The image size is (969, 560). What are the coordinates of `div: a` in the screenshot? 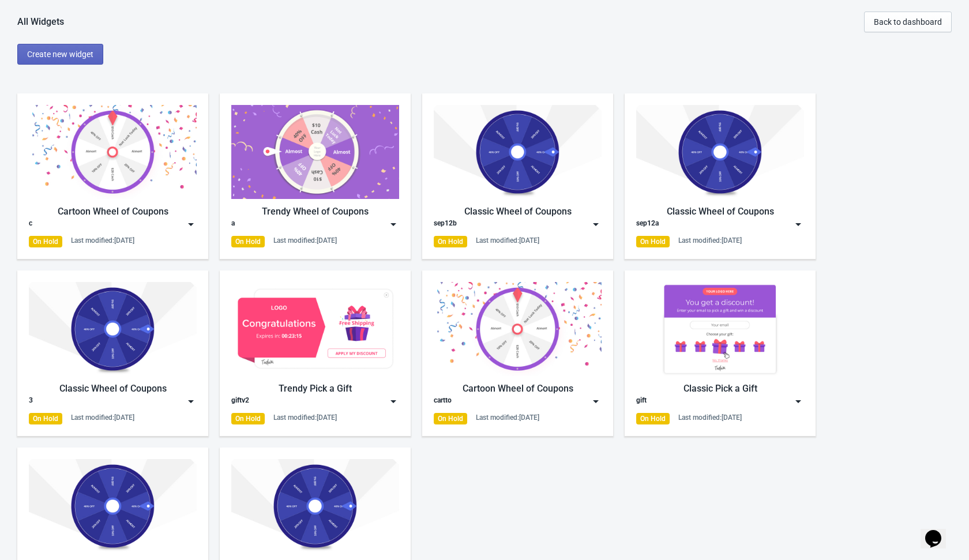 It's located at (233, 224).